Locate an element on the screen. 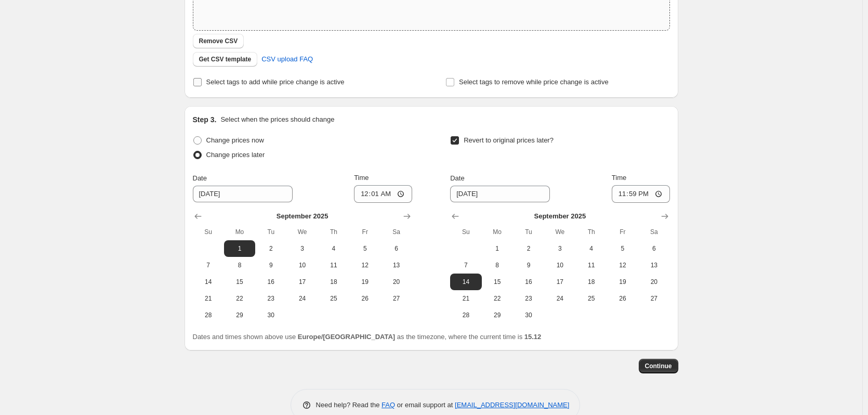 This screenshot has width=868, height=415. p: Select when the prices should change is located at coordinates (277, 120).